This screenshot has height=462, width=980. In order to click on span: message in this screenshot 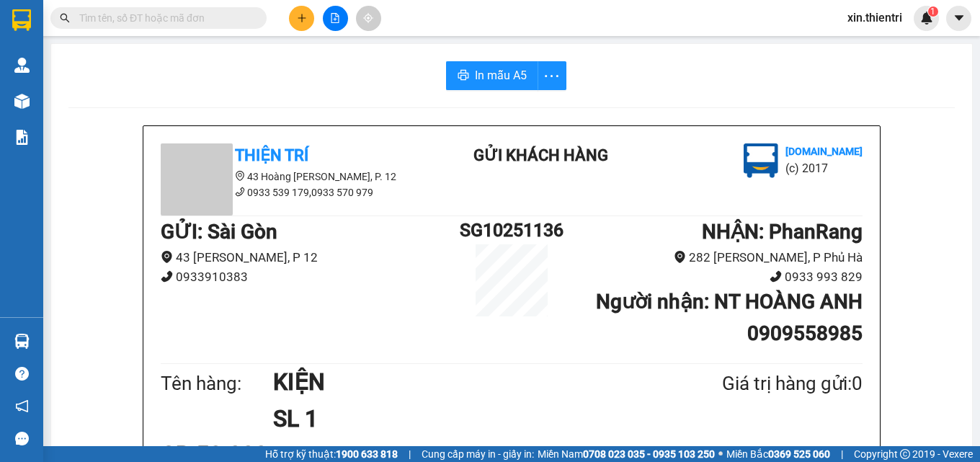, I will do `click(22, 438)`.